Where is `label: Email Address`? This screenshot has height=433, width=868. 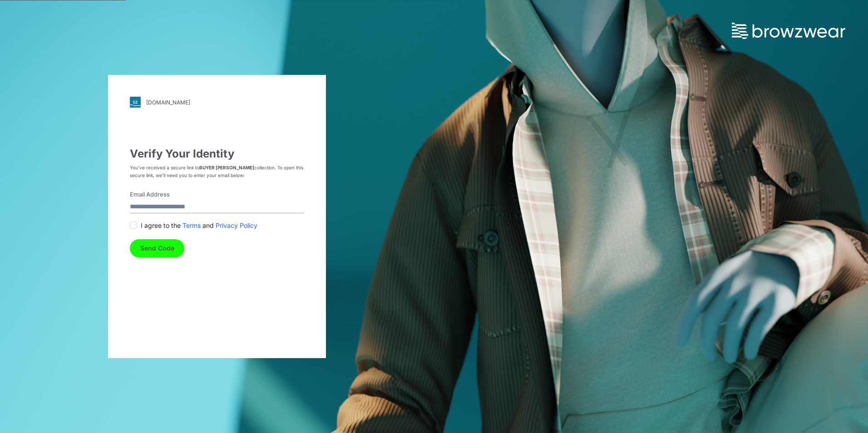
label: Email Address is located at coordinates (214, 195).